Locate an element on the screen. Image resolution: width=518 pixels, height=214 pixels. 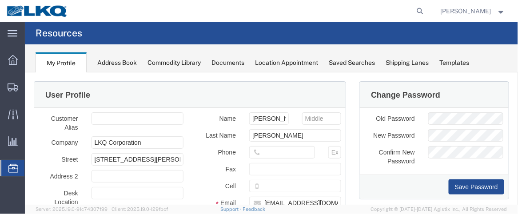
img: logo is located at coordinates (37, 11).